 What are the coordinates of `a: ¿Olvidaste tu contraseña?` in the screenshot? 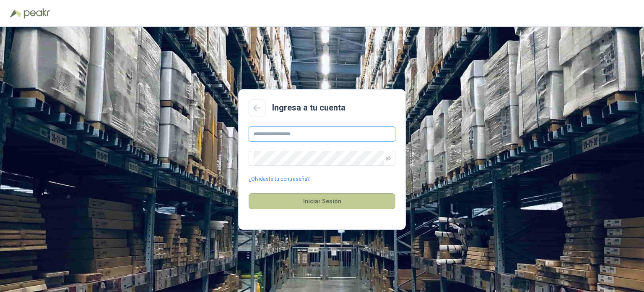 It's located at (279, 179).